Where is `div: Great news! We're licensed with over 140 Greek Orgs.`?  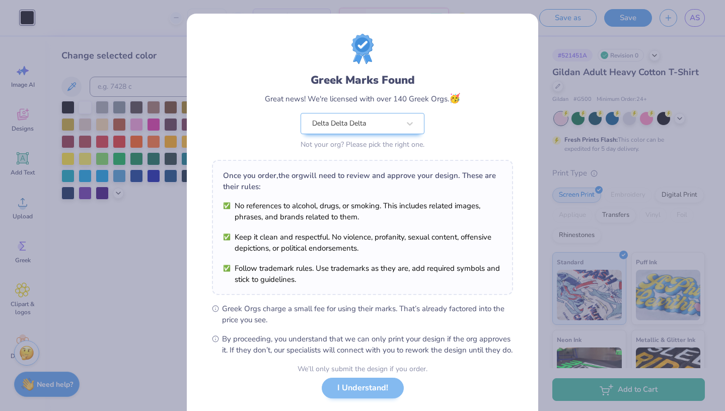
div: Great news! We're licensed with over 140 Greek Orgs. is located at coordinates (363, 98).